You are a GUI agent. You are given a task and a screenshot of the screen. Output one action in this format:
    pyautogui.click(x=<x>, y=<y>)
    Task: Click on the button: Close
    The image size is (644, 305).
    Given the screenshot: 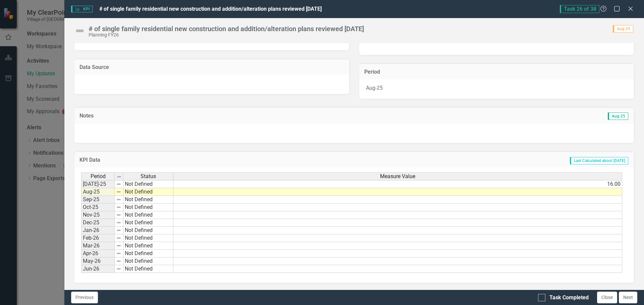 What is the action you would take?
    pyautogui.click(x=607, y=297)
    